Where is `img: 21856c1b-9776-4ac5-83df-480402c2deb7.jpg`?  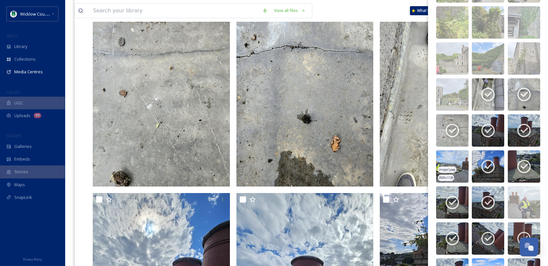 img: 21856c1b-9776-4ac5-83df-480402c2deb7.jpg is located at coordinates (524, 22).